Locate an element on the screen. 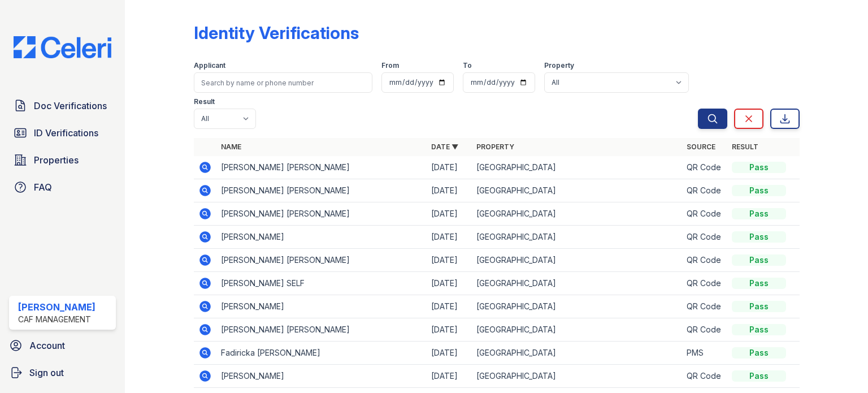  span: Account is located at coordinates (47, 346).